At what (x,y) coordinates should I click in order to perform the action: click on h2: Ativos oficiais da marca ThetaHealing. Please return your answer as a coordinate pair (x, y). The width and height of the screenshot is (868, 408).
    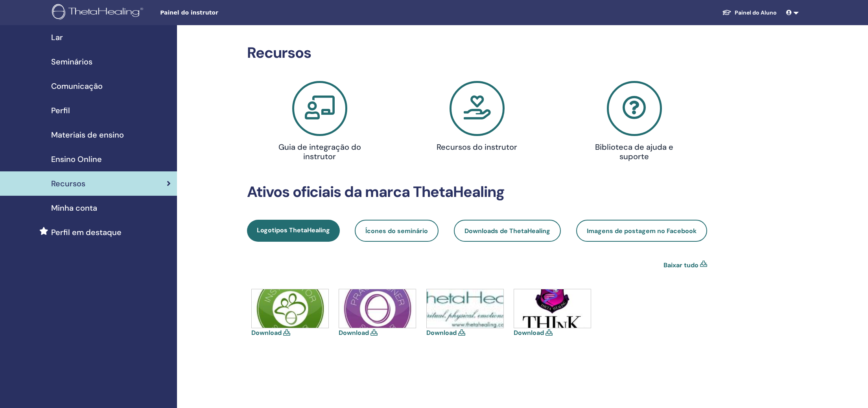
    Looking at the image, I should click on (477, 192).